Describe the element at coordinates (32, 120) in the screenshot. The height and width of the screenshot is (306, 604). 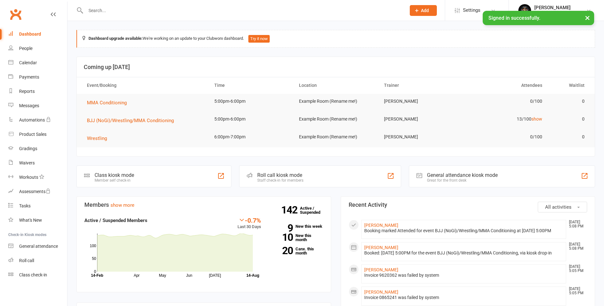
I see `div: Automations` at that location.